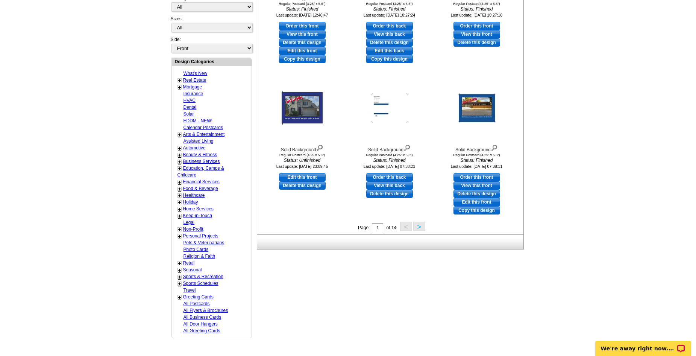 This screenshot has height=356, width=696. Describe the element at coordinates (201, 283) in the screenshot. I see `a: Sports Schedules` at that location.